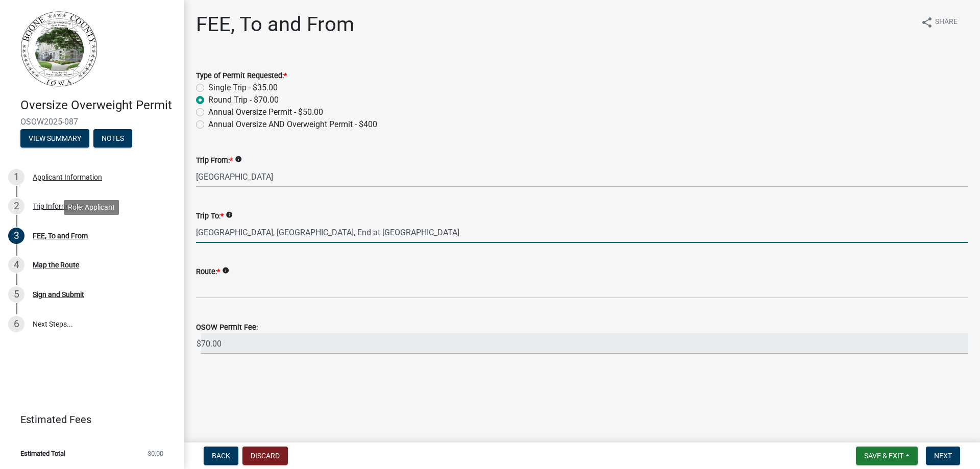  What do you see at coordinates (292, 125) in the screenshot?
I see `label: Annual Oversize AND Overweight Permit - $400` at bounding box center [292, 125].